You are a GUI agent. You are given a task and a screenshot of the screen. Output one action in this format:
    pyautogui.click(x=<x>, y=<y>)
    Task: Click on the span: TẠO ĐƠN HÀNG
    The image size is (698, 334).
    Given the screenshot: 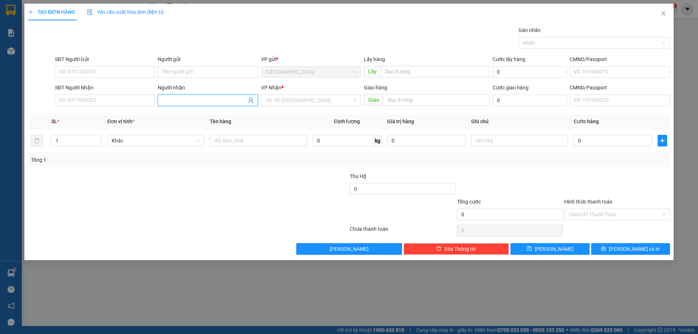 What is the action you would take?
    pyautogui.click(x=52, y=12)
    